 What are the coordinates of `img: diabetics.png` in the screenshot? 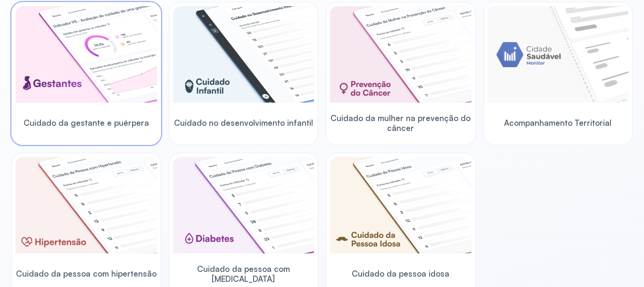 It's located at (244, 205).